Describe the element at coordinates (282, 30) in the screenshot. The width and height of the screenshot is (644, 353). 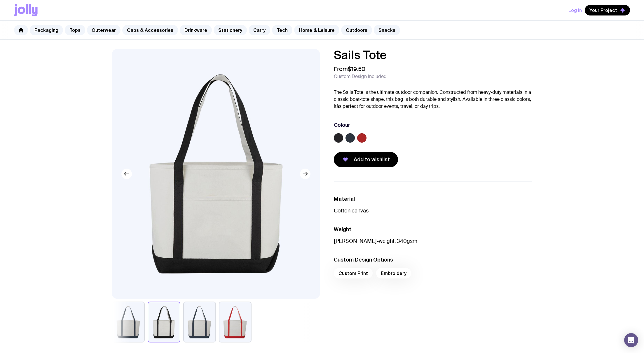
I see `a: Tech` at that location.